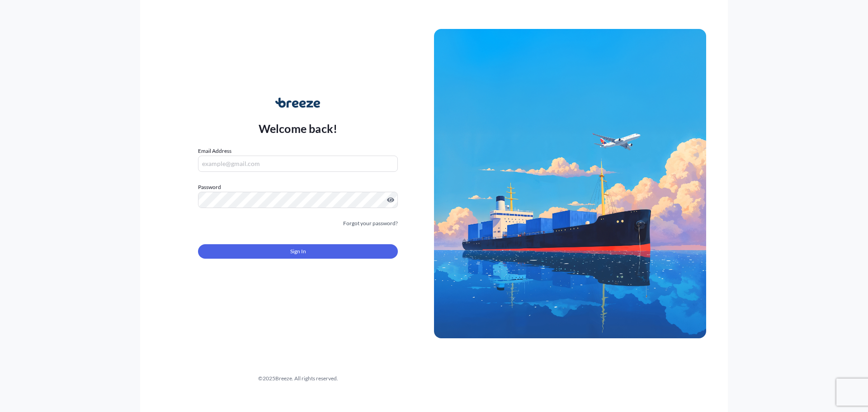  Describe the element at coordinates (298, 252) in the screenshot. I see `span: Sign In` at that location.